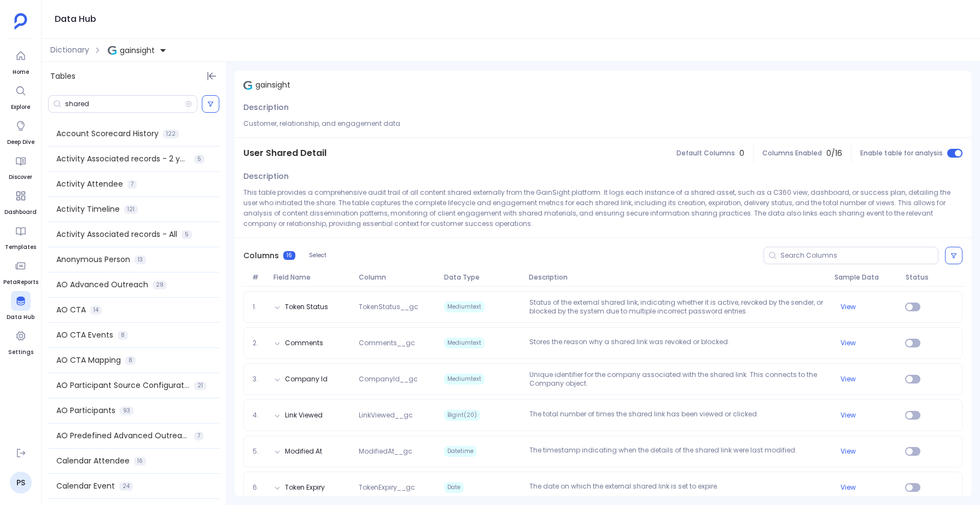 The height and width of the screenshot is (505, 980). I want to click on span: 0 / 16, so click(834, 153).